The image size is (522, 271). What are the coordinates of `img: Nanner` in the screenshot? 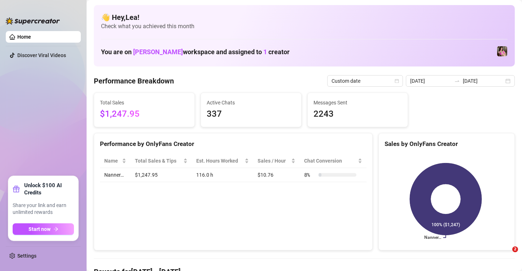 It's located at (502, 51).